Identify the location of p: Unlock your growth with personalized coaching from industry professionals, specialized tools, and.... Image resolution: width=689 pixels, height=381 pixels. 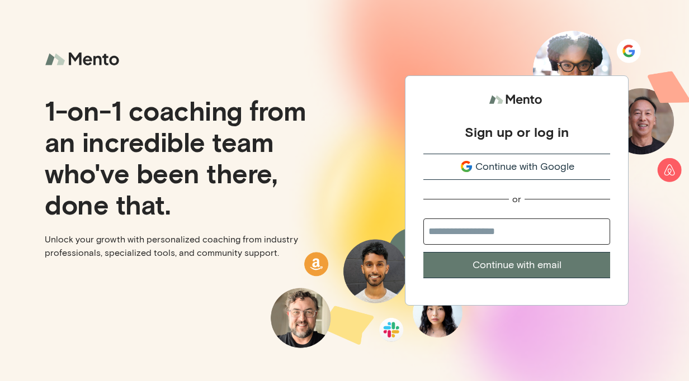
(190, 247).